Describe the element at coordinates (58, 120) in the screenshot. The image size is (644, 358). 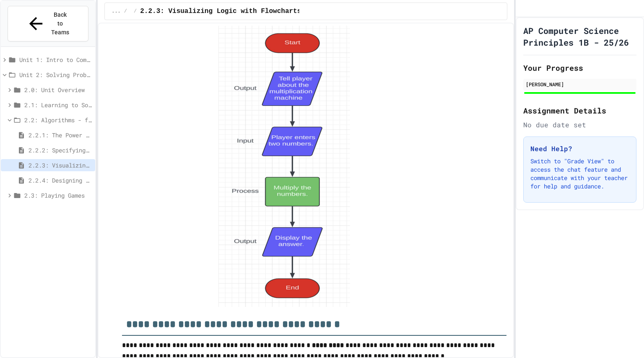
I see `span: 2.2: Algorithms - from Pseudocode to Flowcharts` at that location.